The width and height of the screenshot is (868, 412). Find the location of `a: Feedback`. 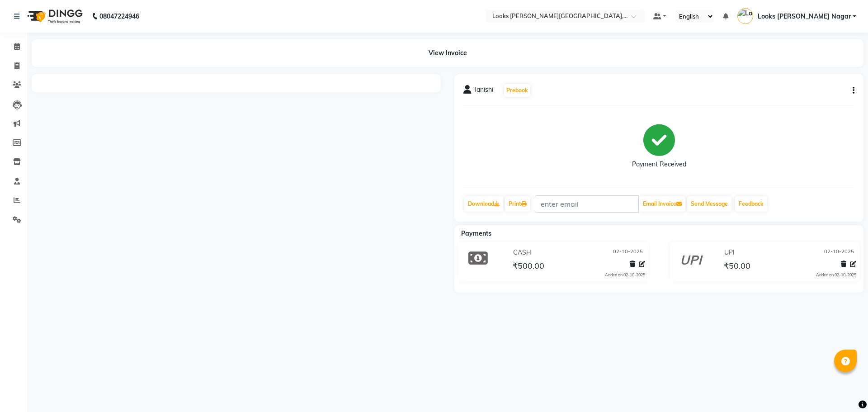

a: Feedback is located at coordinates (751, 204).